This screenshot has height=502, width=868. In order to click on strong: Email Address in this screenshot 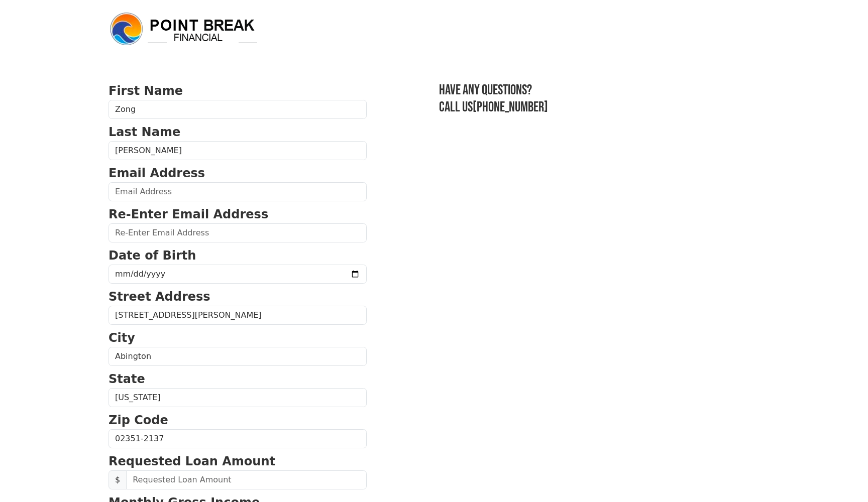, I will do `click(157, 173)`.